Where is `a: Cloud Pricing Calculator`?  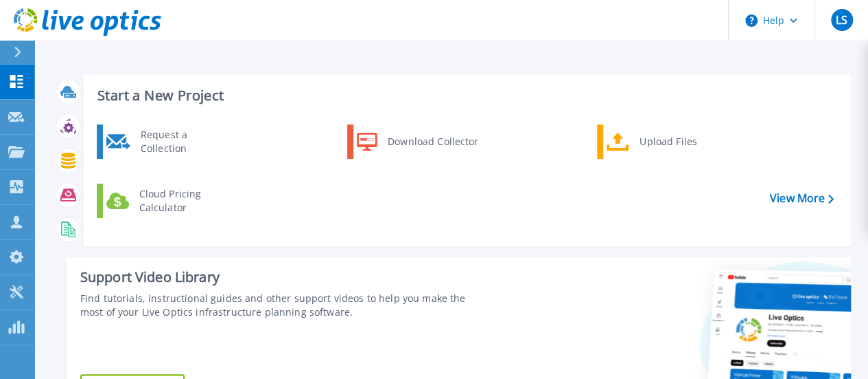
a: Cloud Pricing Calculator is located at coordinates (167, 200).